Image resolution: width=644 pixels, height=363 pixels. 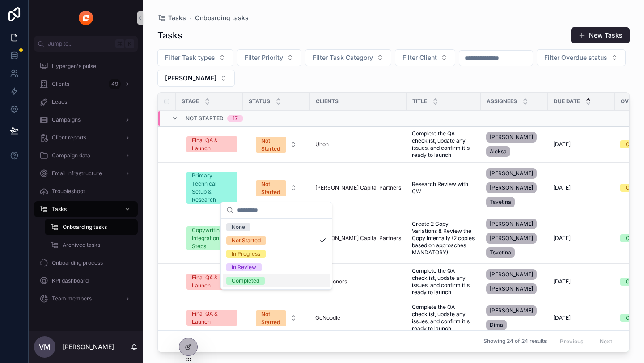 I want to click on div: Suggestions, so click(x=277, y=254).